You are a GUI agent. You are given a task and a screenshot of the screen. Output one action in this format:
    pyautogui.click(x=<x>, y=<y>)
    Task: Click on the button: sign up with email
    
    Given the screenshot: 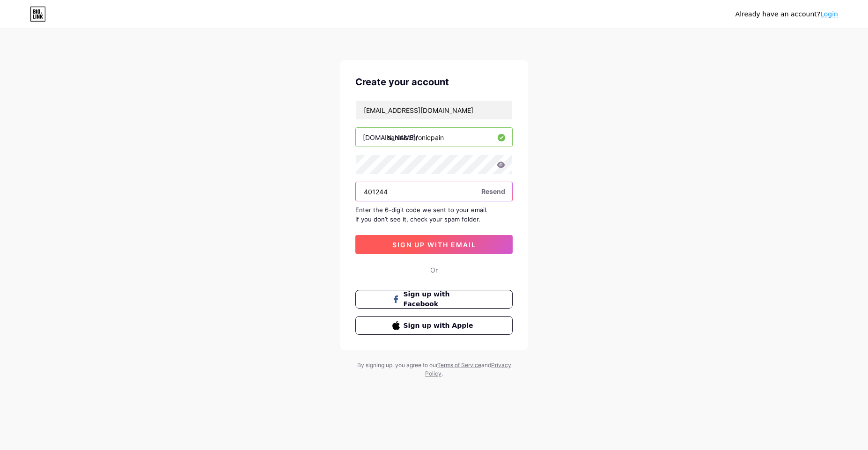 What is the action you would take?
    pyautogui.click(x=434, y=245)
    